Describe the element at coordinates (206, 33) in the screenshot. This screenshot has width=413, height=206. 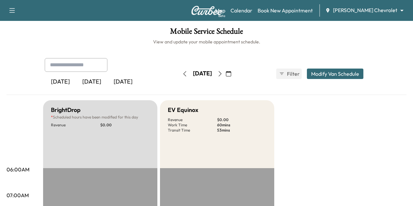
I see `h1: Mobile Service Schedule` at that location.